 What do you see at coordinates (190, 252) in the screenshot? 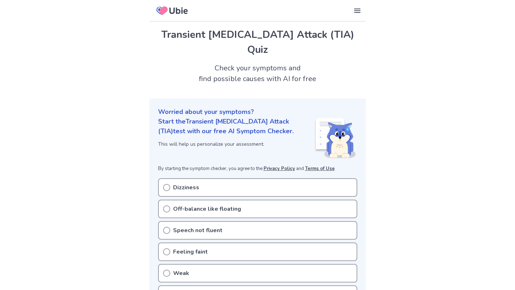
I see `p: Feeling faint` at bounding box center [190, 252].